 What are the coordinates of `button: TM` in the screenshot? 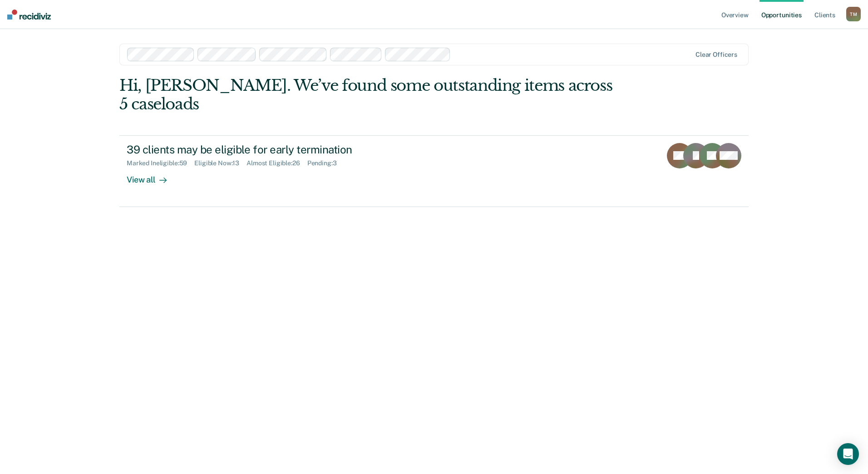 It's located at (854, 14).